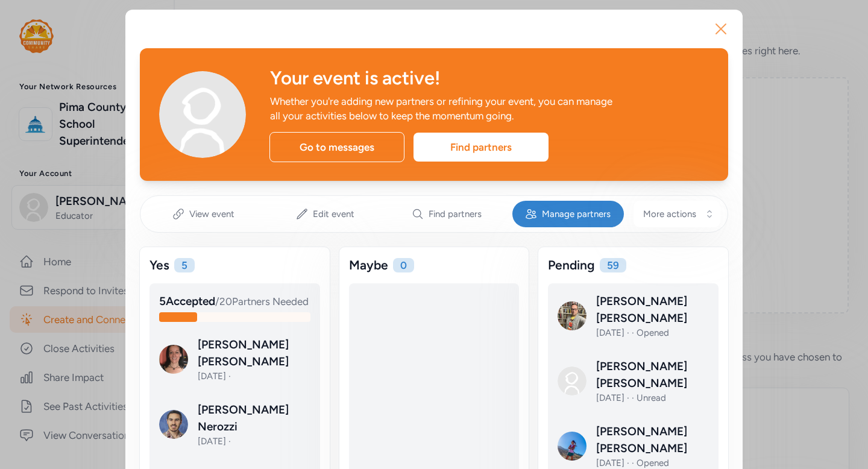  What do you see at coordinates (403, 265) in the screenshot?
I see `div: 0` at bounding box center [403, 265].